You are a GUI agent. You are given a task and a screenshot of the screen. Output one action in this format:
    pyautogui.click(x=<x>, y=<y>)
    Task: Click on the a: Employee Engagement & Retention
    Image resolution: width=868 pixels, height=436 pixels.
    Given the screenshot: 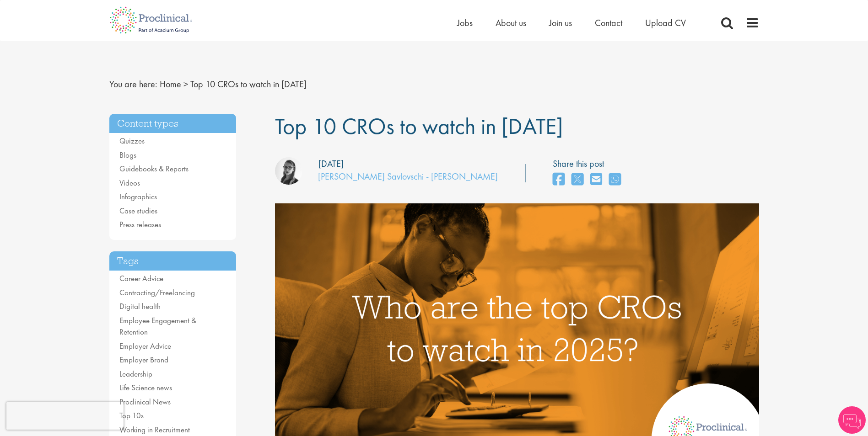 What is the action you would take?
    pyautogui.click(x=158, y=327)
    